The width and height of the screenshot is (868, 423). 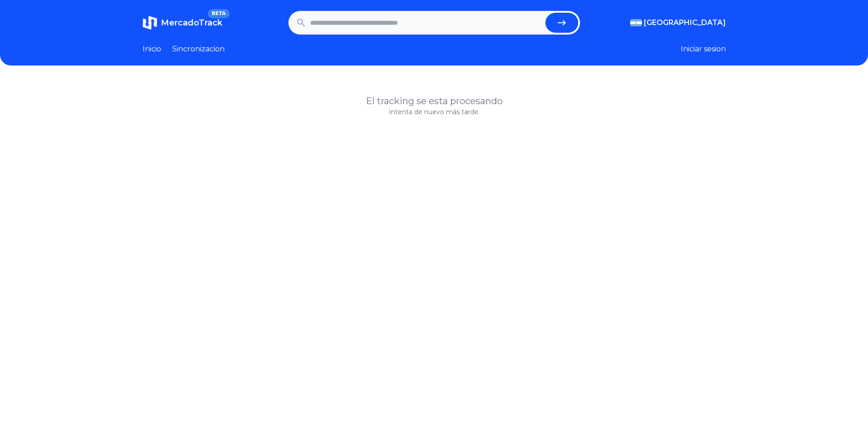 I want to click on img: MercadoTrack, so click(x=150, y=22).